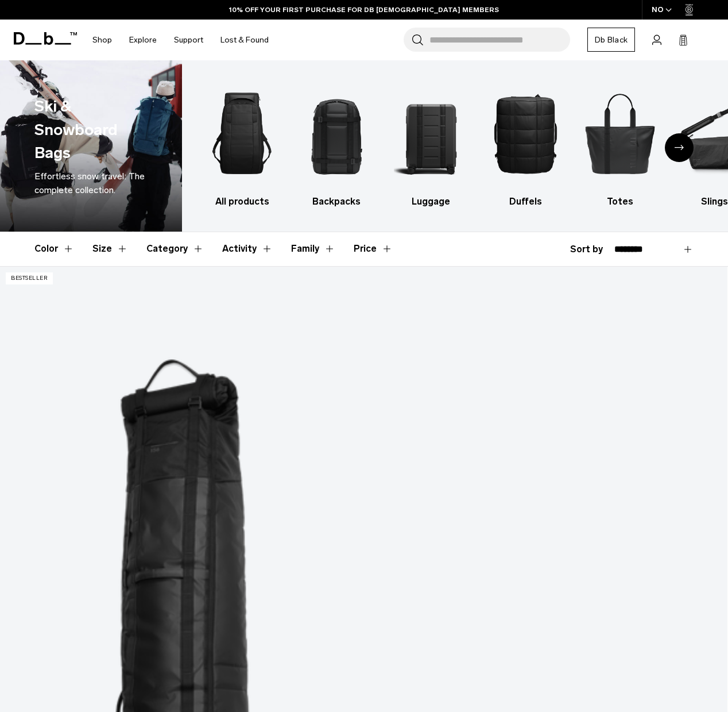 The width and height of the screenshot is (728, 712). Describe the element at coordinates (337, 202) in the screenshot. I see `h3: Backpacks` at that location.